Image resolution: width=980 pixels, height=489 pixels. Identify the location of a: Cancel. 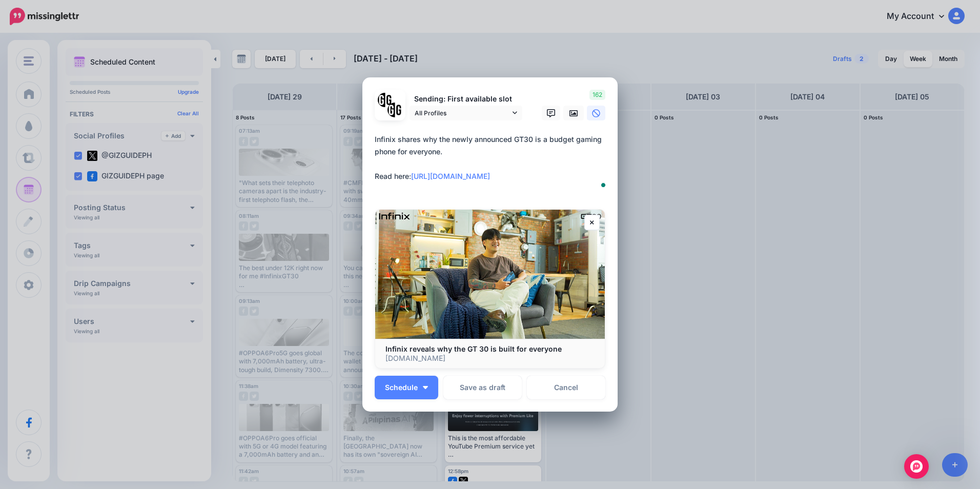
(566, 388).